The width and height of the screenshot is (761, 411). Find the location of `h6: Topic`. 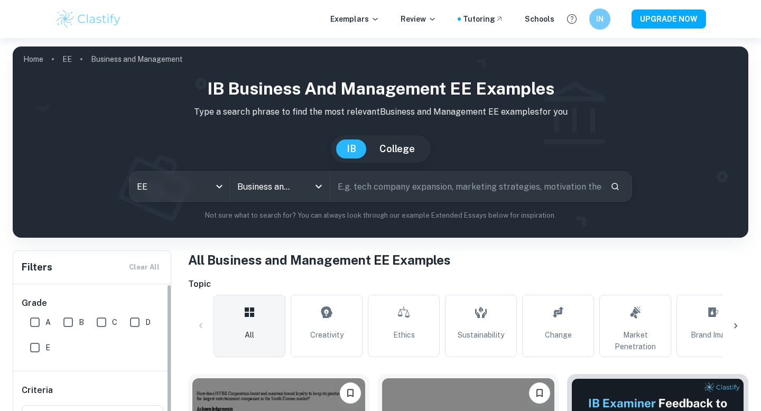

h6: Topic is located at coordinates (468, 284).